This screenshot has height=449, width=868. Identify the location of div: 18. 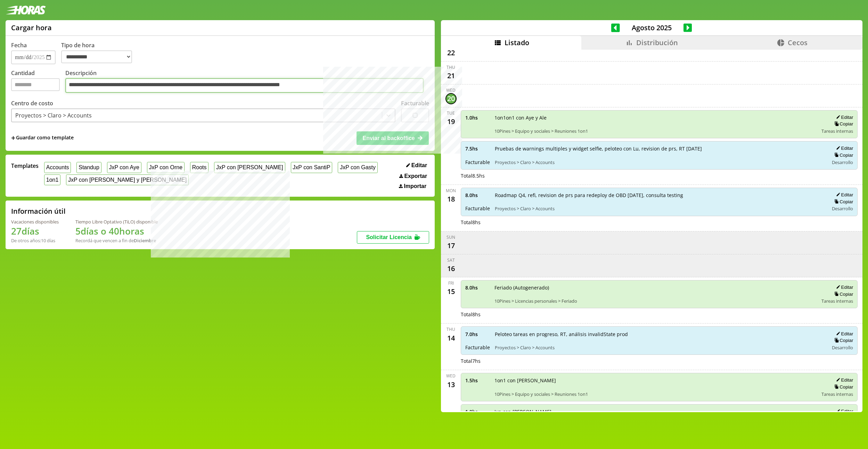
(451, 199).